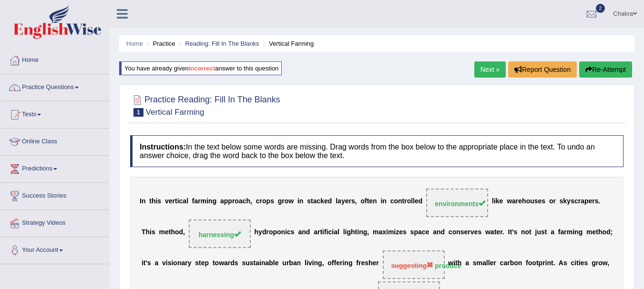 This screenshot has width=644, height=289. Describe the element at coordinates (55, 195) in the screenshot. I see `a: Success Stories` at that location.